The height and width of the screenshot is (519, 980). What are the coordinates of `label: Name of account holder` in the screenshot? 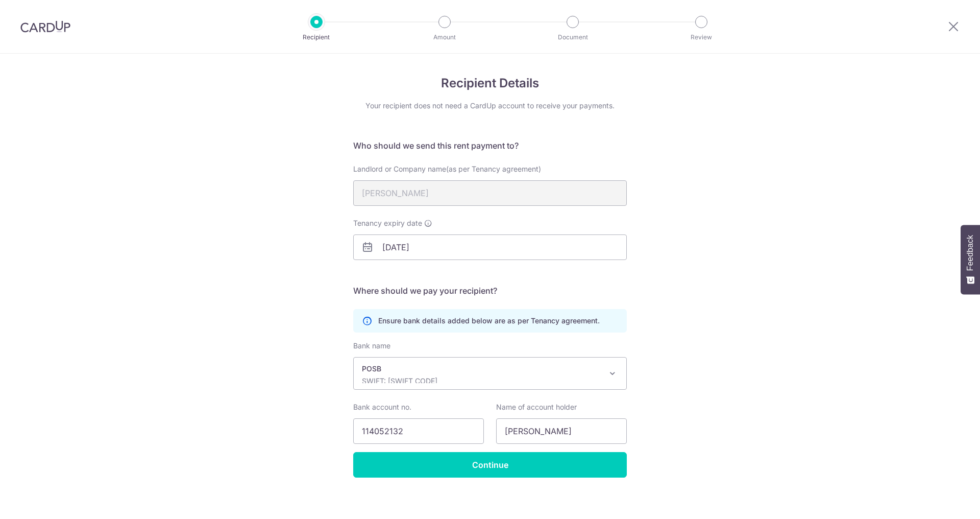 It's located at (536, 407).